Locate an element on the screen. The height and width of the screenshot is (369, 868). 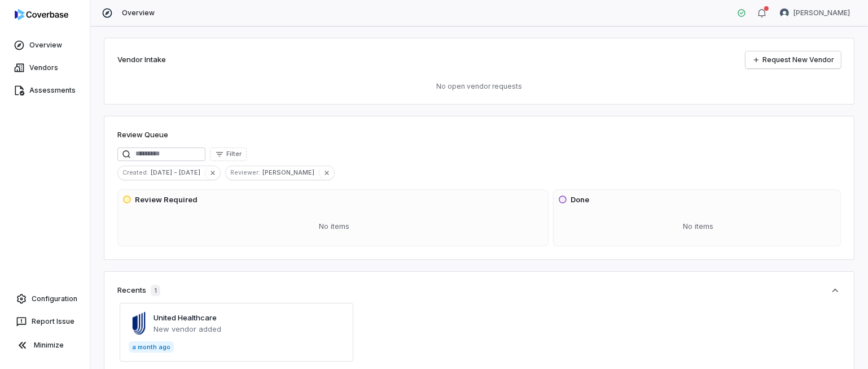
h1: Review Queue is located at coordinates (143, 135).